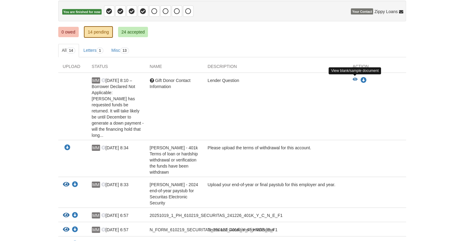  Describe the element at coordinates (355, 80) in the screenshot. I see `button: View Gift Donor Contact Information` at that location.